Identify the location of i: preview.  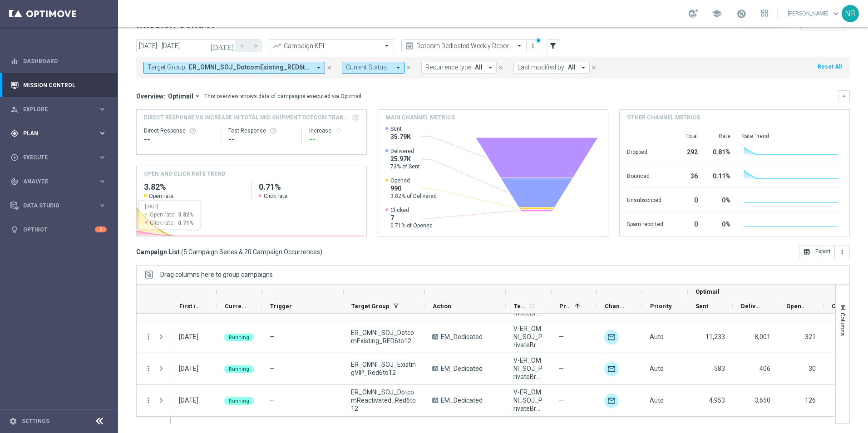
(410, 46).